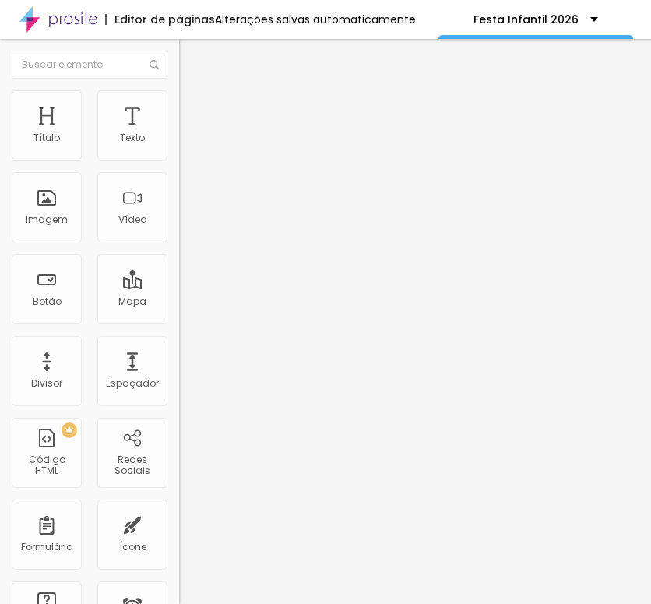  Describe the element at coordinates (47, 220) in the screenshot. I see `div: Imagem` at that location.